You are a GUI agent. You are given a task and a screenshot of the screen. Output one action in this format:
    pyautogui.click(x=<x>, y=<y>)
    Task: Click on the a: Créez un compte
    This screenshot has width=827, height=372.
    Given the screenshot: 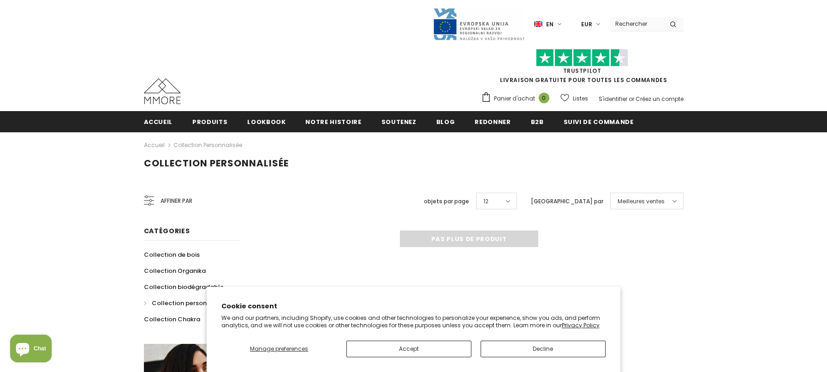 What is the action you would take?
    pyautogui.click(x=660, y=99)
    